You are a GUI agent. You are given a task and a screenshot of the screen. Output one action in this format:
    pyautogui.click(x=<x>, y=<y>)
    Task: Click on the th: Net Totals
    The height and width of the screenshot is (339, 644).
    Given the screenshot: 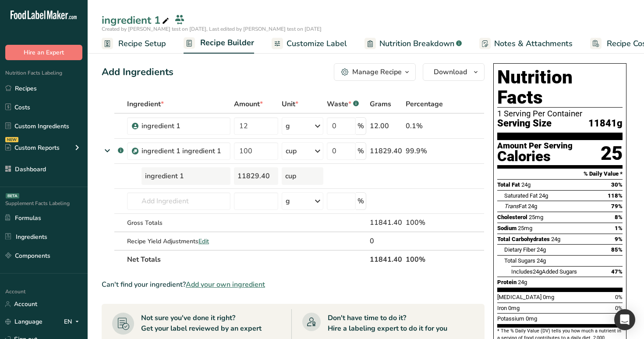 What is the action you would take?
    pyautogui.click(x=247, y=259)
    